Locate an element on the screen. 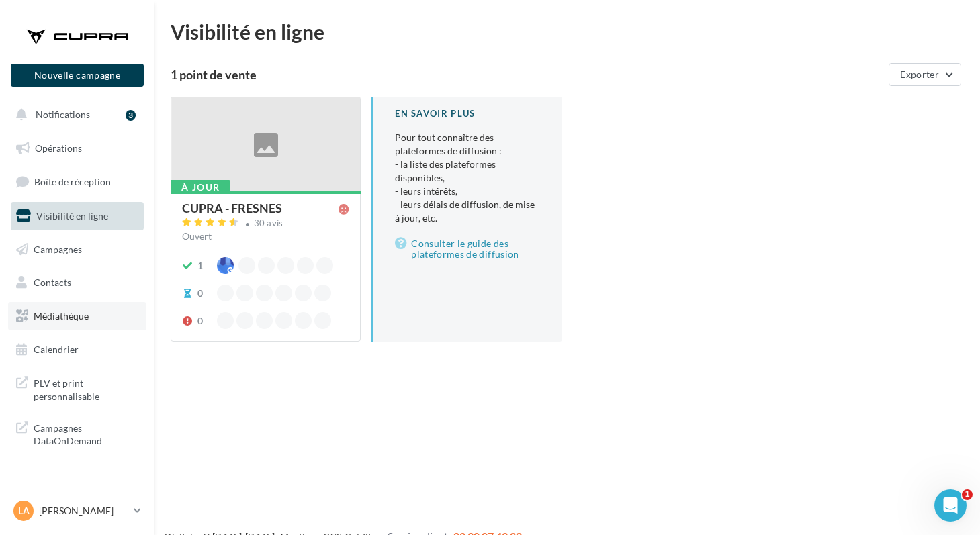  li: - la liste des plateformes disponibles, is located at coordinates (468, 172).